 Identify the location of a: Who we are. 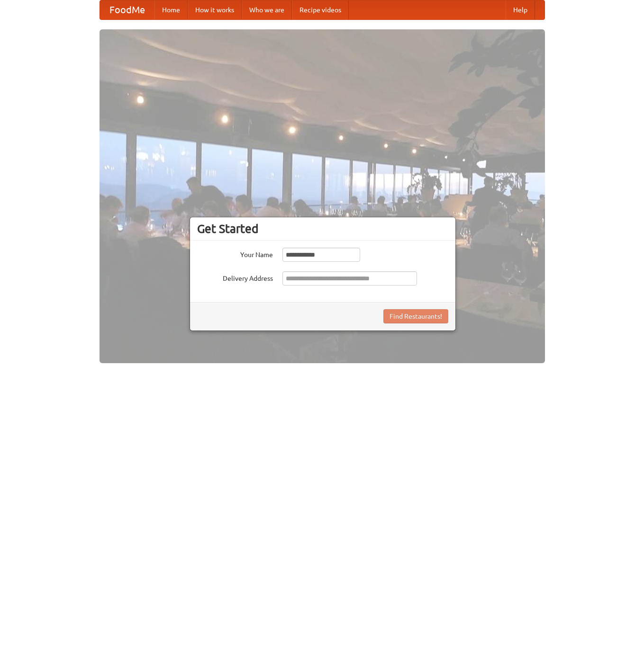
(266, 10).